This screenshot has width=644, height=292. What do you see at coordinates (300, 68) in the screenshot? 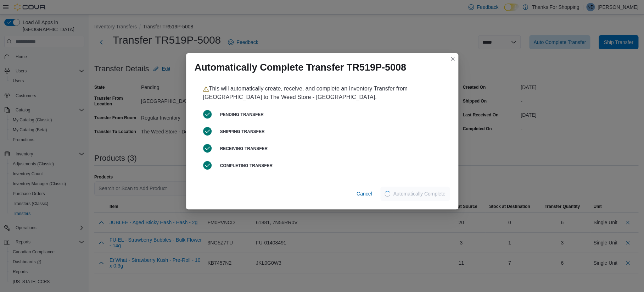
I see `h1: Automatically Complete Transfer TR519P-5008` at bounding box center [300, 68].